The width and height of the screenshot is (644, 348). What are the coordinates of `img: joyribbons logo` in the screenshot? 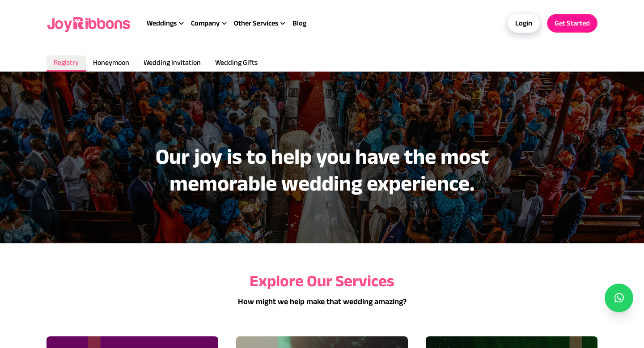 It's located at (89, 23).